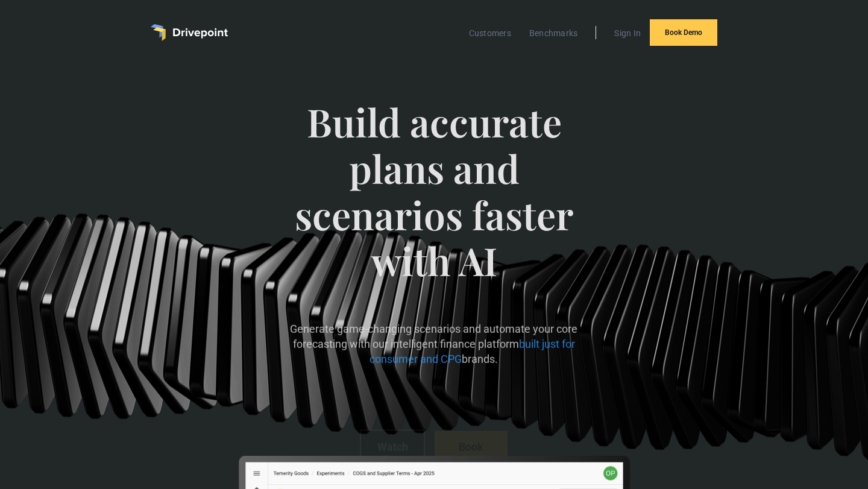 Image resolution: width=868 pixels, height=489 pixels. I want to click on span: Build accurate plans and scenarios faster with AI, so click(434, 204).